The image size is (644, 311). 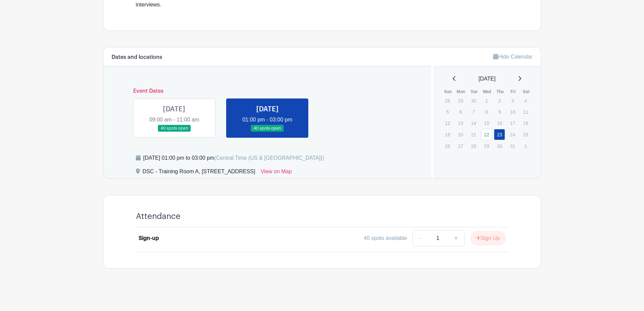 I want to click on p: 9, so click(x=499, y=111).